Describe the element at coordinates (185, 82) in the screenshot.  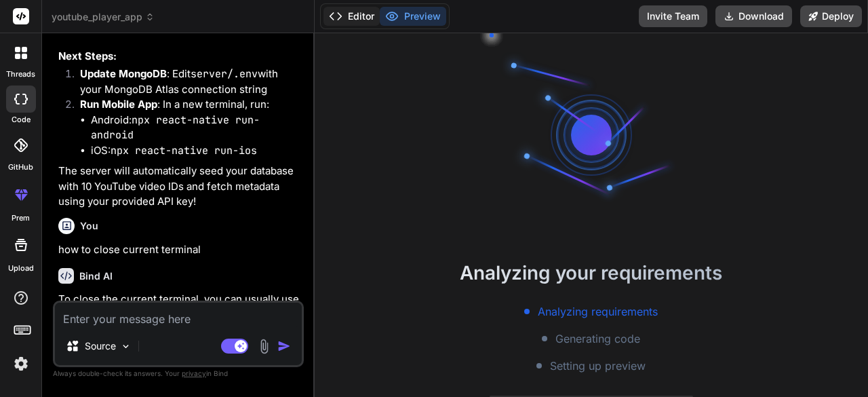
I see `li: : Edit with your MongoDB Atlas connection string` at that location.